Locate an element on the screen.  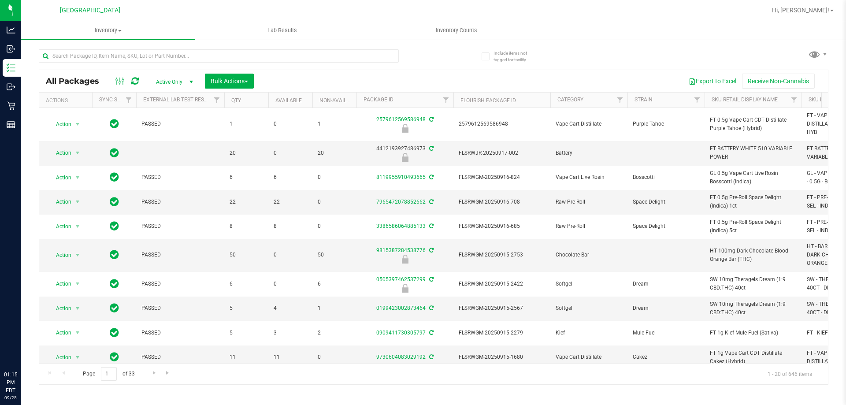
a: 0909411730305797 is located at coordinates (401, 333).